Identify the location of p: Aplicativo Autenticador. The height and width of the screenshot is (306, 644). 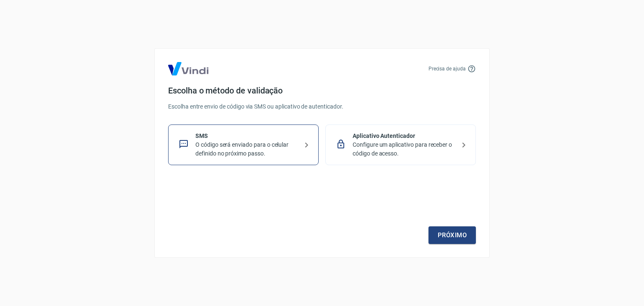
(404, 136).